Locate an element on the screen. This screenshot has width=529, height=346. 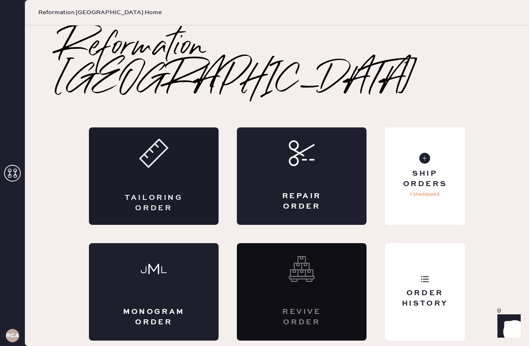
div: Order History is located at coordinates (425, 298).